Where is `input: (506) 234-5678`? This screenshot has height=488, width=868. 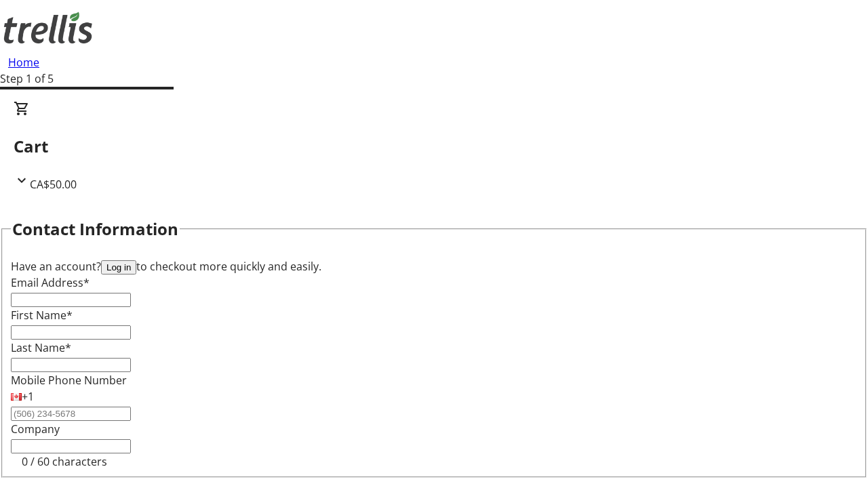 input: (506) 234-5678 is located at coordinates (71, 413).